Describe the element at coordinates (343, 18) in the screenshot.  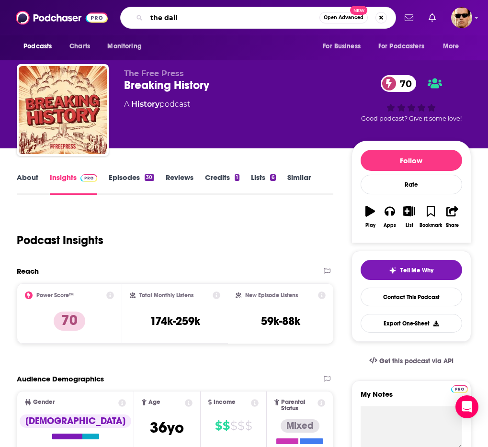
I see `button: Open AdvancedNew` at that location.